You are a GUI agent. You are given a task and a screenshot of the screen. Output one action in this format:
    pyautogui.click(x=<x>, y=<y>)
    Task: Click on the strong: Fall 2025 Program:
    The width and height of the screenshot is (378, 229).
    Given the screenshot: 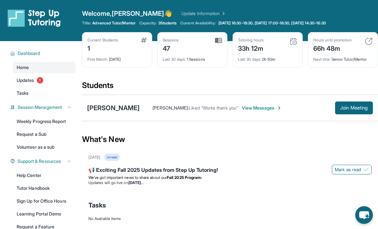 What is the action you would take?
    pyautogui.click(x=184, y=177)
    